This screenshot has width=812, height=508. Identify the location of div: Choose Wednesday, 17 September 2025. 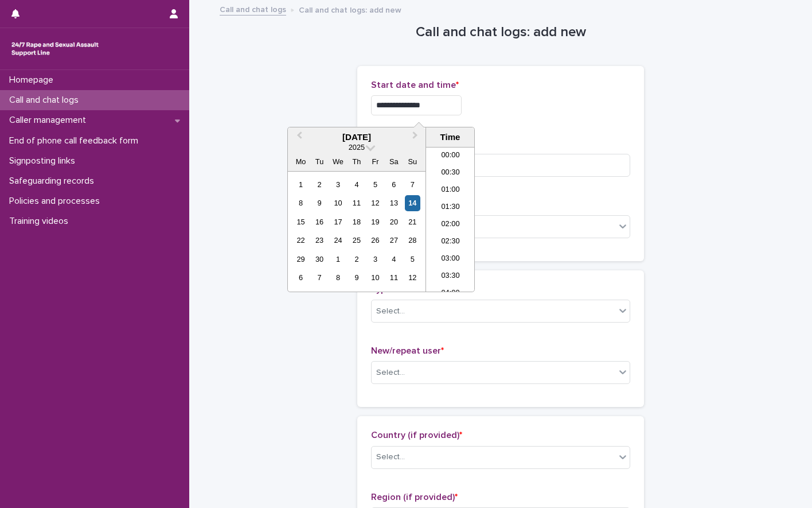
(338, 221).